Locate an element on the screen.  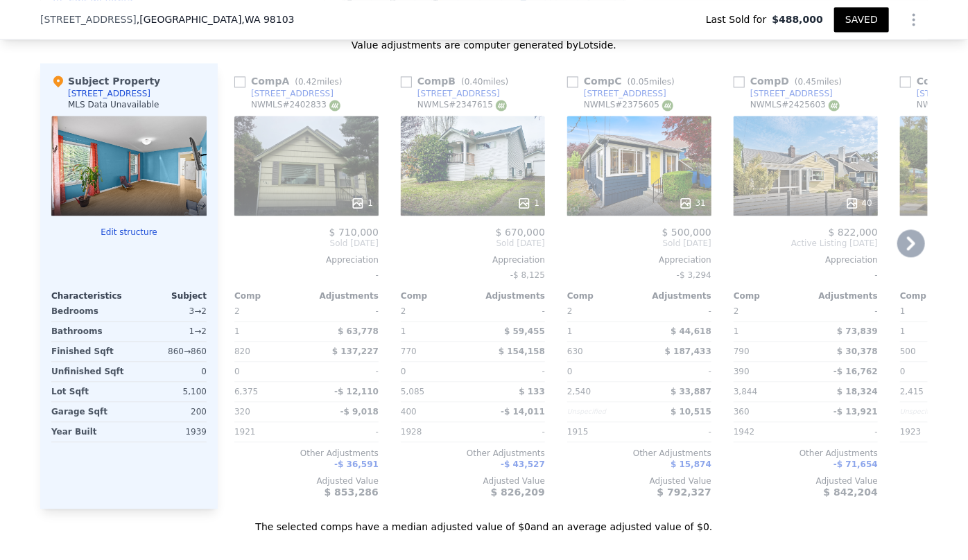
div: 5,100 is located at coordinates (169, 391).